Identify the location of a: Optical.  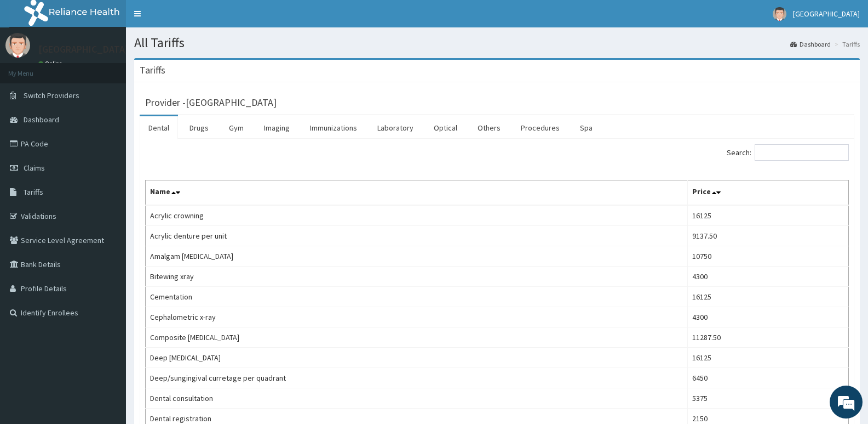
(446, 127).